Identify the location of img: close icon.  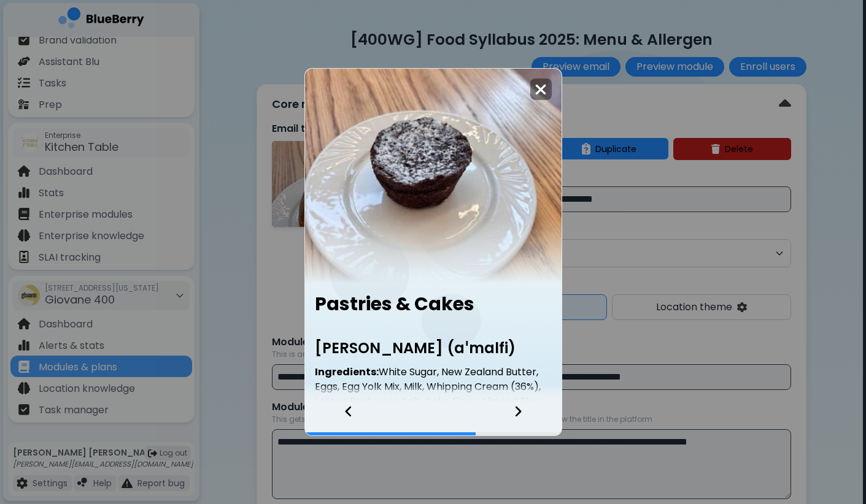
(541, 90).